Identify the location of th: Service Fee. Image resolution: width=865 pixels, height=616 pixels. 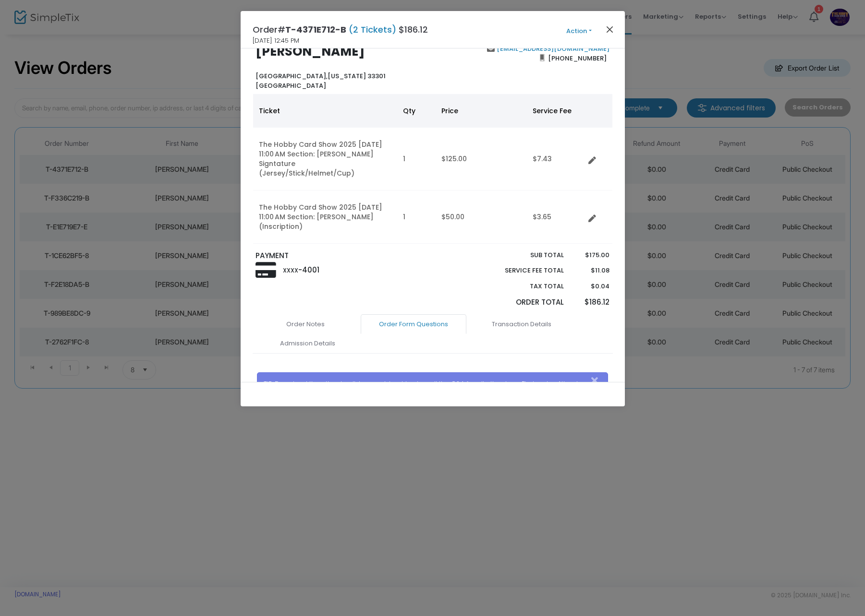
(556, 111).